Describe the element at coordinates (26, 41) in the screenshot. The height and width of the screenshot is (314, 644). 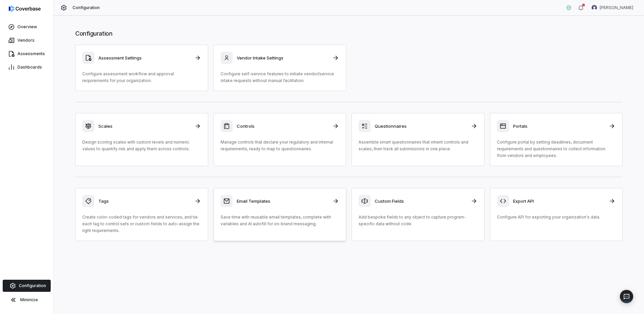
I see `a: Vendors` at that location.